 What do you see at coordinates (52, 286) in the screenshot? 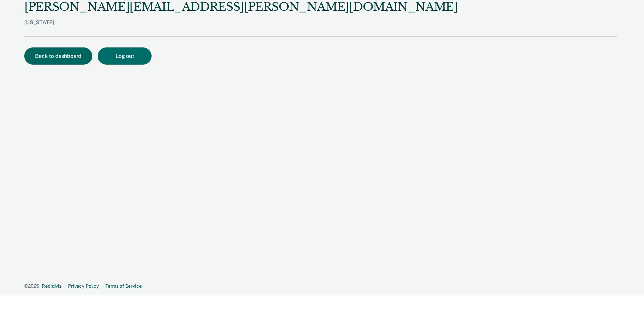
I see `a: Recidiviz` at bounding box center [52, 286].